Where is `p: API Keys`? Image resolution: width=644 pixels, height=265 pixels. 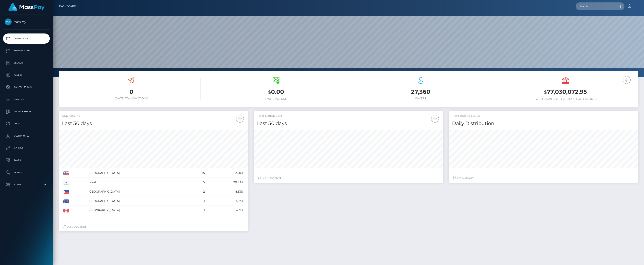
p: API Keys is located at coordinates (26, 148).